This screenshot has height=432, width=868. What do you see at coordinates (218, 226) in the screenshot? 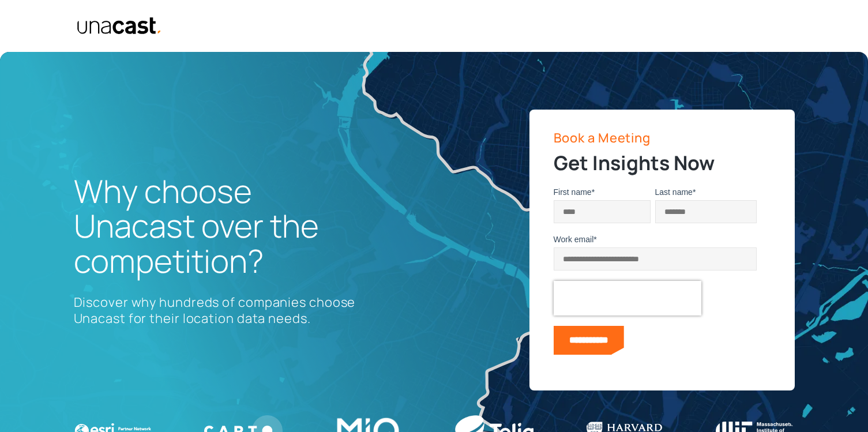
I see `h1: Why choose Unacast over the competition?` at bounding box center [218, 226].